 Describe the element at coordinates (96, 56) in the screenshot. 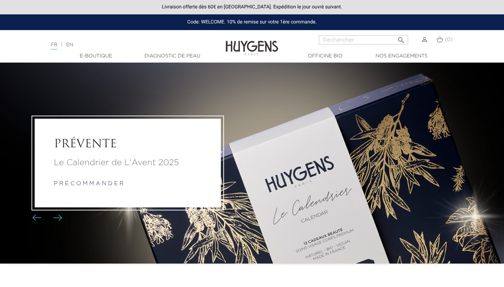

I see `a: E-Boutique` at that location.